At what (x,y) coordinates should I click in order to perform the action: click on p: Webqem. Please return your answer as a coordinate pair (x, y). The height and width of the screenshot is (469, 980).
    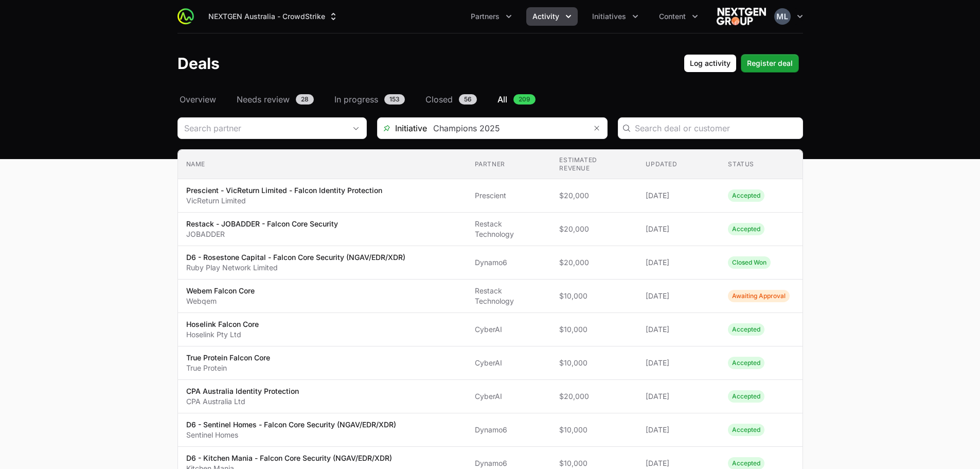
    Looking at the image, I should click on (220, 301).